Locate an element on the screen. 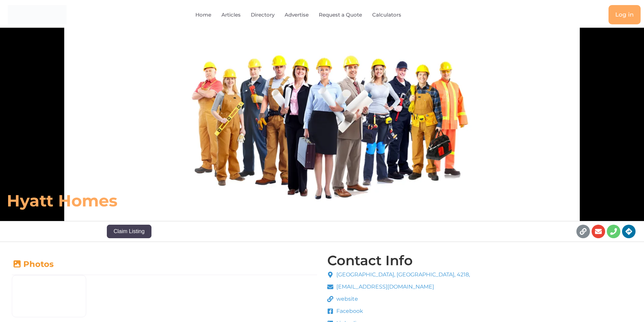  a: Directory is located at coordinates (262, 15).